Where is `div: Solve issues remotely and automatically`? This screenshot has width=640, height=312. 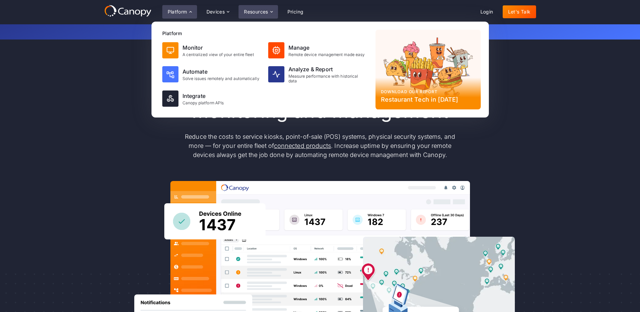
div: Solve issues remotely and automatically is located at coordinates (221, 79).